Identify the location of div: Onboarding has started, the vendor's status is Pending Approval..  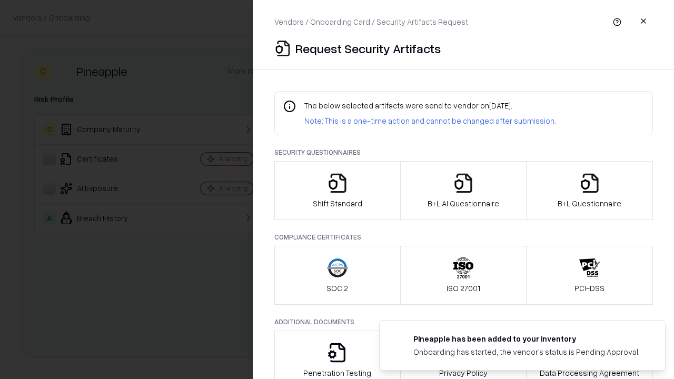
(526, 352).